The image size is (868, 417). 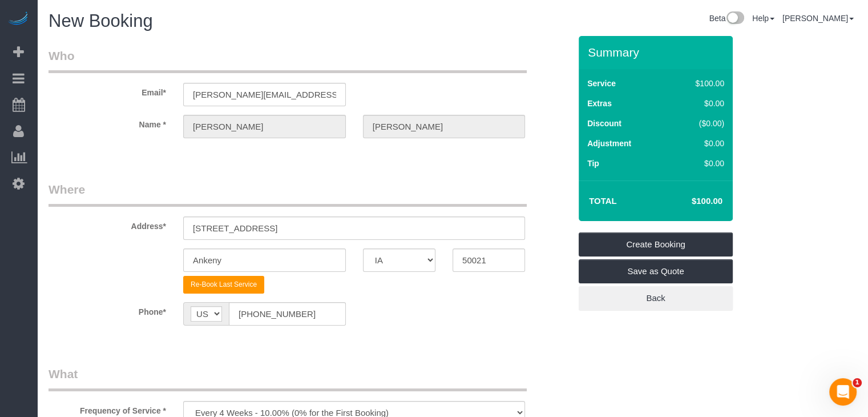 What do you see at coordinates (444, 126) in the screenshot?
I see `input: Last Name*` at bounding box center [444, 126].